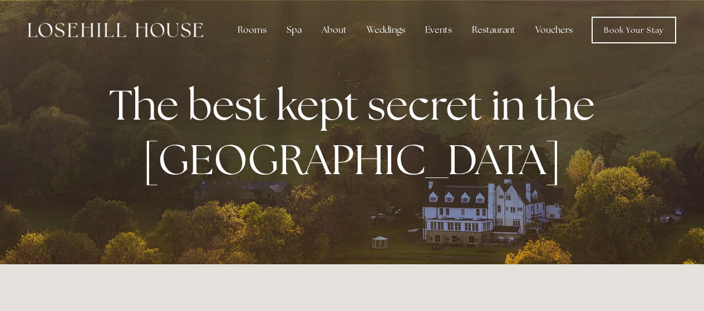 Image resolution: width=704 pixels, height=311 pixels. Describe the element at coordinates (439, 30) in the screenshot. I see `div: Events` at that location.